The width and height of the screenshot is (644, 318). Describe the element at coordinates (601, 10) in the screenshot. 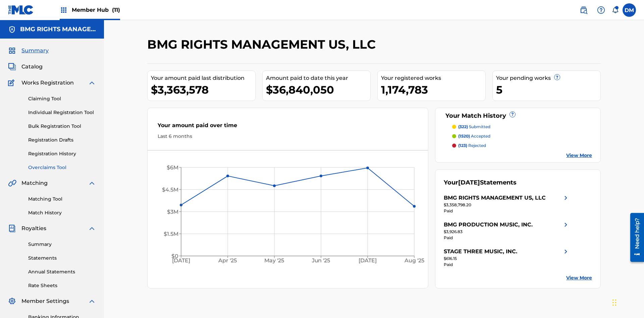

I see `img: help` at that location.